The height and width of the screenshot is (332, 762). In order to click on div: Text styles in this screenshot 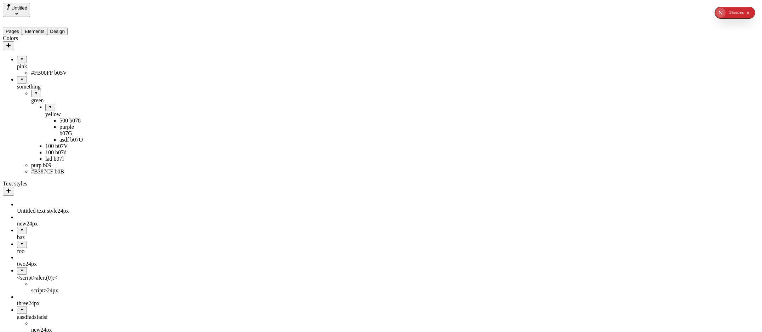, I will do `click(45, 184)`.